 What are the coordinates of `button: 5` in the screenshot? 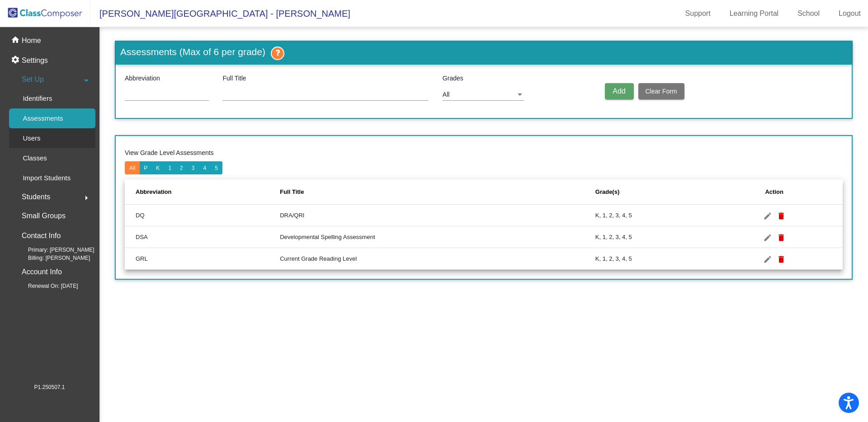 It's located at (216, 168).